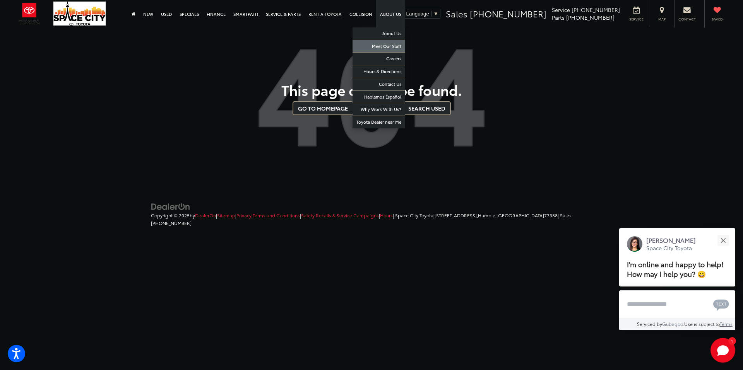 The image size is (743, 370). Describe the element at coordinates (726, 324) in the screenshot. I see `a: Terms` at that location.